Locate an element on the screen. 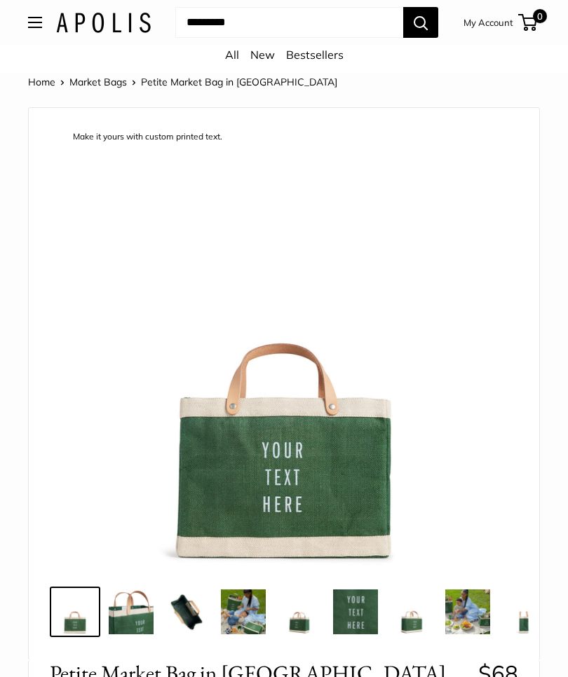 This screenshot has width=568, height=677. a: description_Spacious inner area with room for everything. Plus water-resistant lining. is located at coordinates (187, 612).